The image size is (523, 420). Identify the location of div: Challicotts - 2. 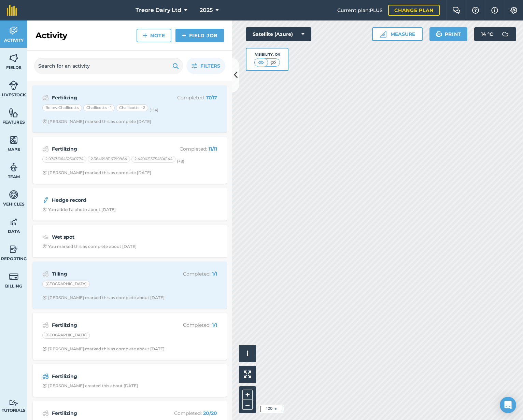
(132, 108).